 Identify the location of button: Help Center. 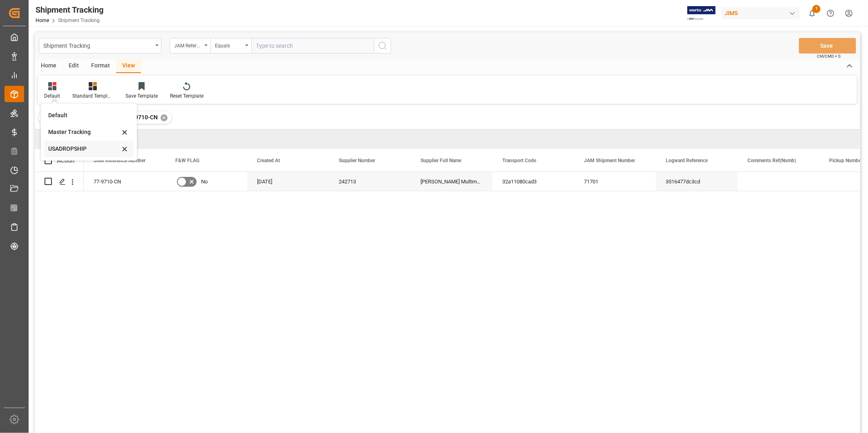
(831, 13).